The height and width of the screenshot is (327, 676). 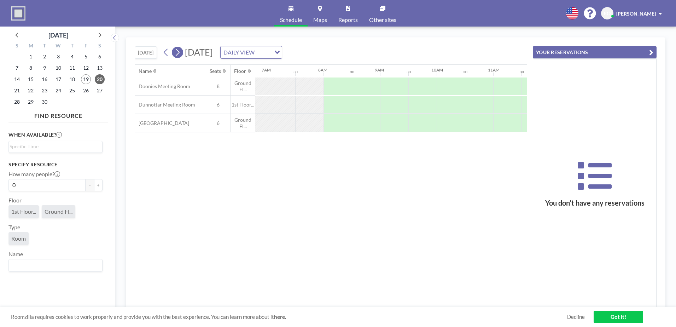 I want to click on span: Tuesday, September 16, 2025, so click(x=45, y=79).